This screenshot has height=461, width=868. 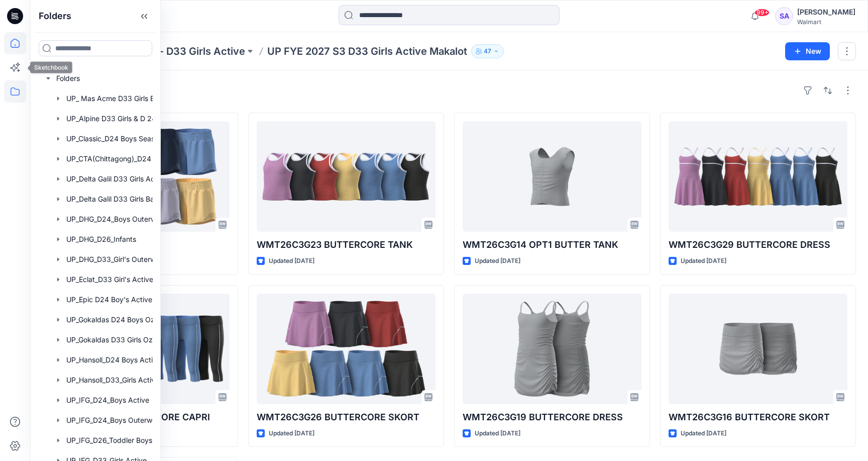 I want to click on div: SA, so click(x=784, y=16).